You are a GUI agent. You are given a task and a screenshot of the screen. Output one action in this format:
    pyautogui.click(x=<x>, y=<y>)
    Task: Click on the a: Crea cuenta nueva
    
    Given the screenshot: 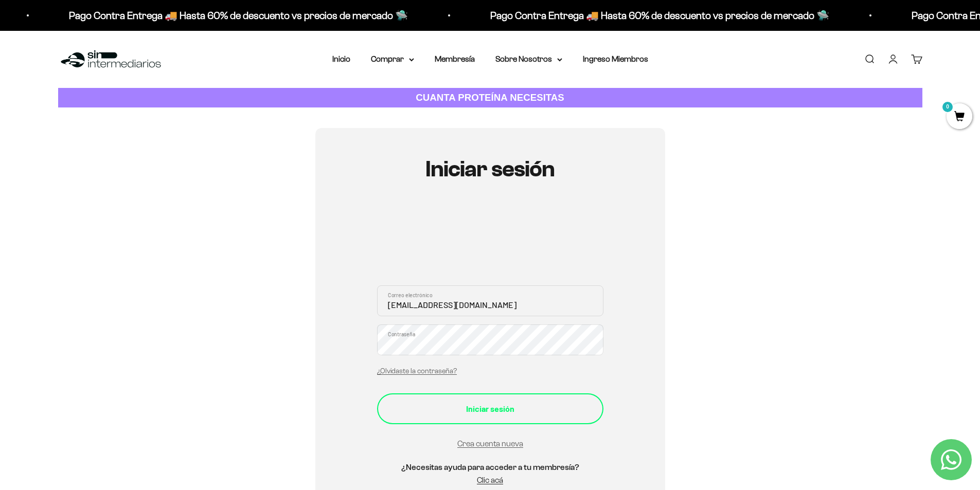 What is the action you would take?
    pyautogui.click(x=490, y=443)
    